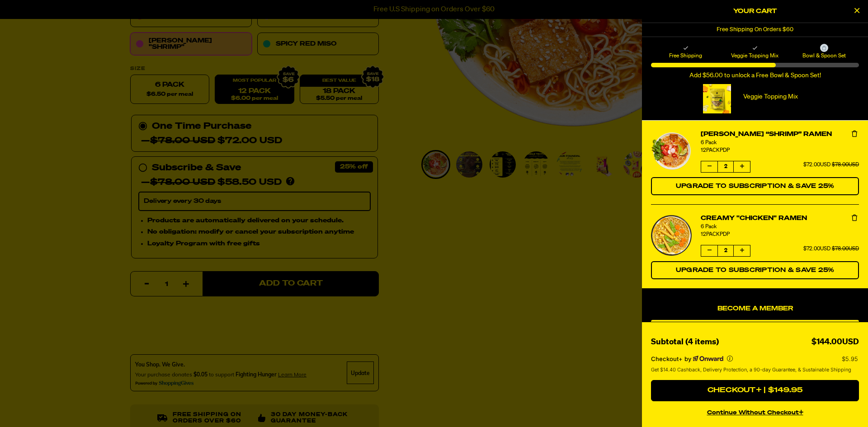  Describe the element at coordinates (855, 134) in the screenshot. I see `button: Remove Tom Yum “Shrimp” Ramen` at that location.